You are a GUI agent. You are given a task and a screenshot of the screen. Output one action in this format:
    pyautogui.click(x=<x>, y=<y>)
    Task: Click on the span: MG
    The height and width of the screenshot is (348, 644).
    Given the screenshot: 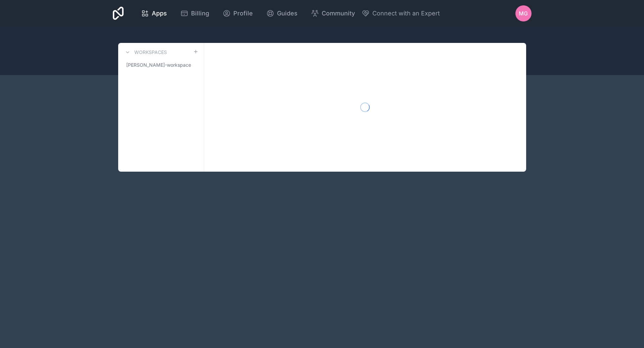 What is the action you would take?
    pyautogui.click(x=523, y=13)
    